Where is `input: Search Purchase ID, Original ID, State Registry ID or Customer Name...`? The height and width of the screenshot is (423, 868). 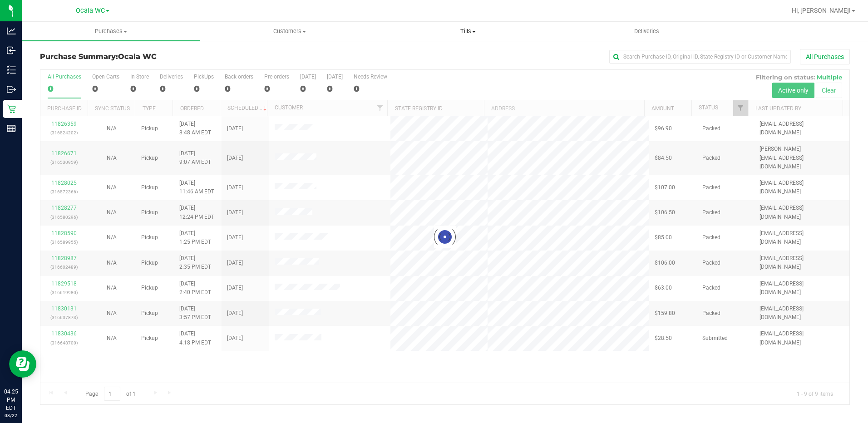
input: Search Purchase ID, Original ID, State Registry ID or Customer Name... is located at coordinates (700, 57).